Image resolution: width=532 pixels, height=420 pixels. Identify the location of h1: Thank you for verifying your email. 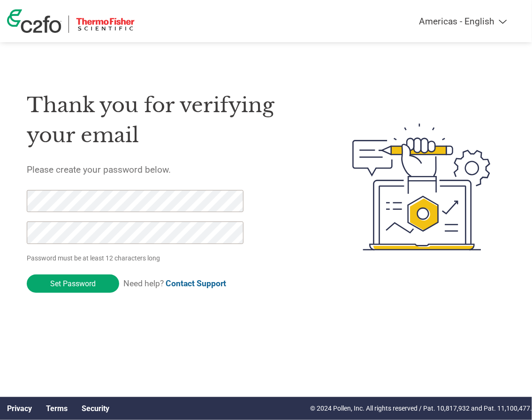
(170, 120).